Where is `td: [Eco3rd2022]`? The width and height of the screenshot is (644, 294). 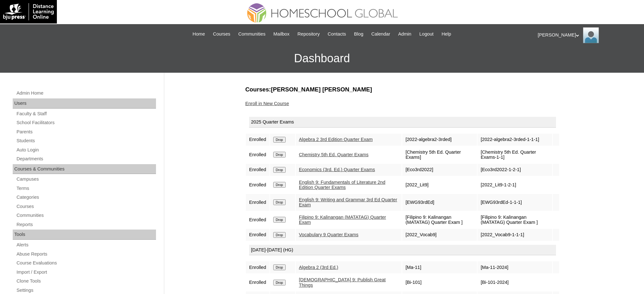 td: [Eco3rd2022] is located at coordinates (439, 170).